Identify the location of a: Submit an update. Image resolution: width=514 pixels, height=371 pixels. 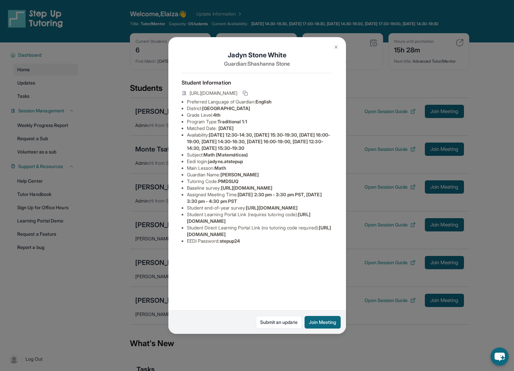
(279, 322).